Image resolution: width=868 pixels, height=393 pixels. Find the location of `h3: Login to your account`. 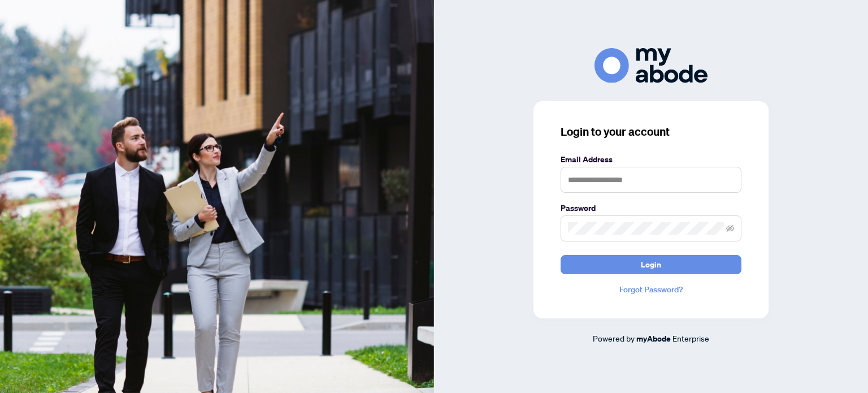

h3: Login to your account is located at coordinates (651, 132).